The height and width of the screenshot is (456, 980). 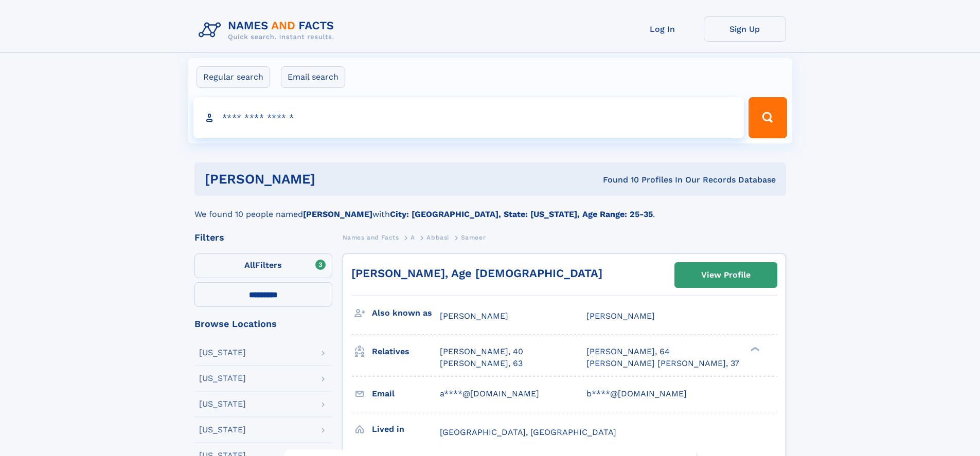 What do you see at coordinates (249, 265) in the screenshot?
I see `span: All` at bounding box center [249, 265].